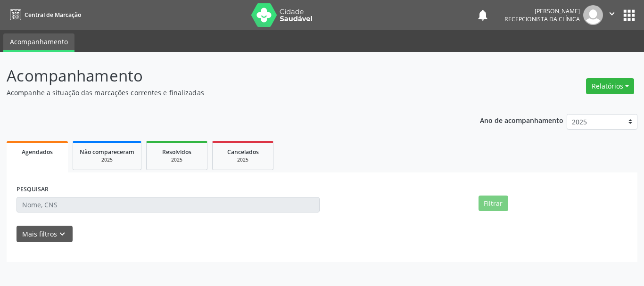  I want to click on input: Nome, CNS, so click(168, 205).